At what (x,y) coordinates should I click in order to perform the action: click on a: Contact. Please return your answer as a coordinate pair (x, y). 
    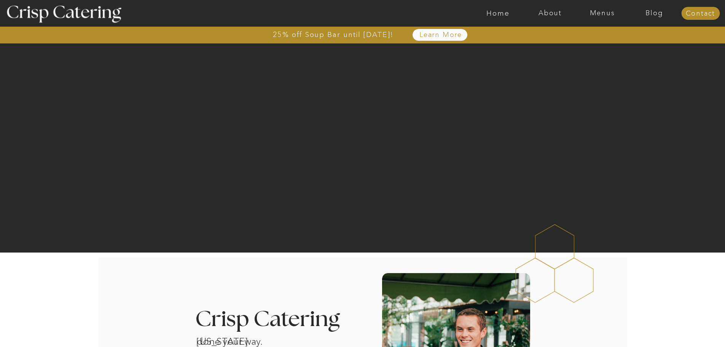
    Looking at the image, I should click on (700, 14).